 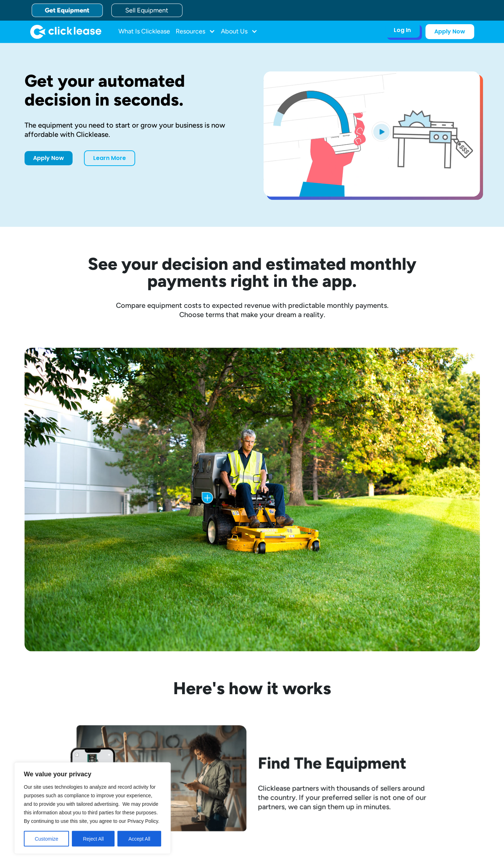 I want to click on div: Log In, so click(x=402, y=31).